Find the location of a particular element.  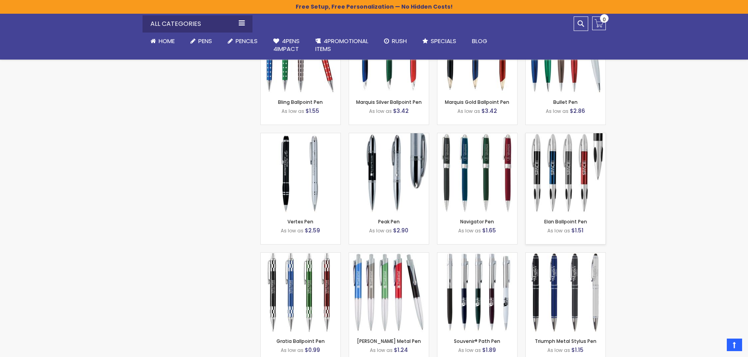

span: Pens is located at coordinates (205, 41).